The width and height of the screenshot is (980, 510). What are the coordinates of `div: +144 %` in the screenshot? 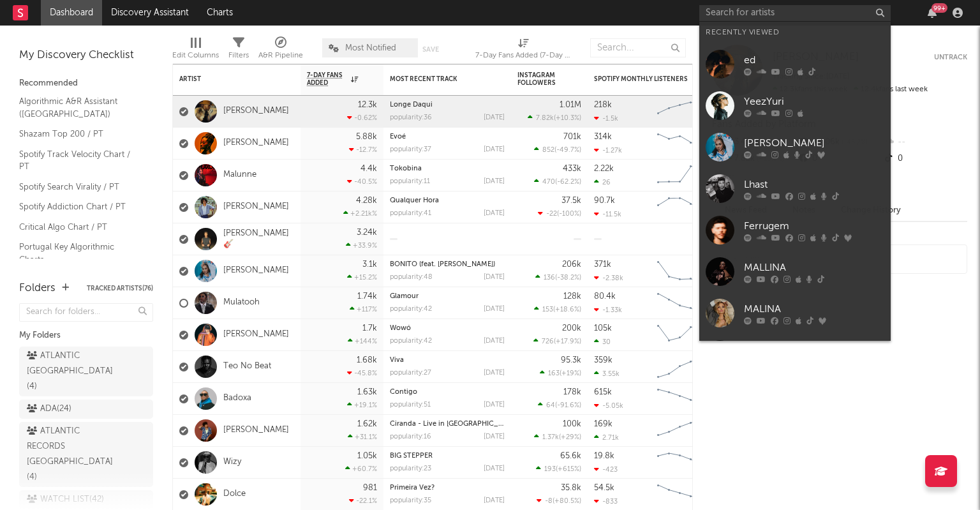 It's located at (362, 341).